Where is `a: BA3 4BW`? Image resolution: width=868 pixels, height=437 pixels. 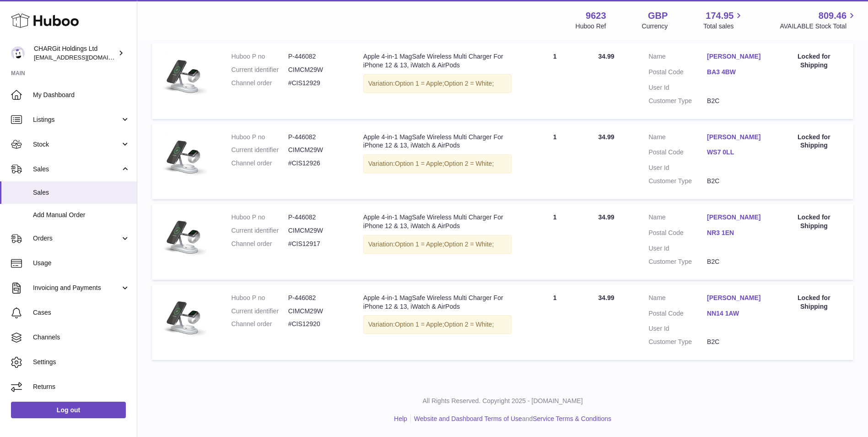
a: BA3 4BW is located at coordinates (736, 72).